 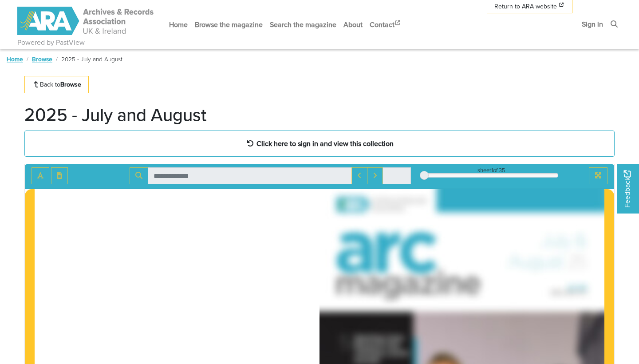 What do you see at coordinates (139, 176) in the screenshot?
I see `button: Search` at bounding box center [139, 176].